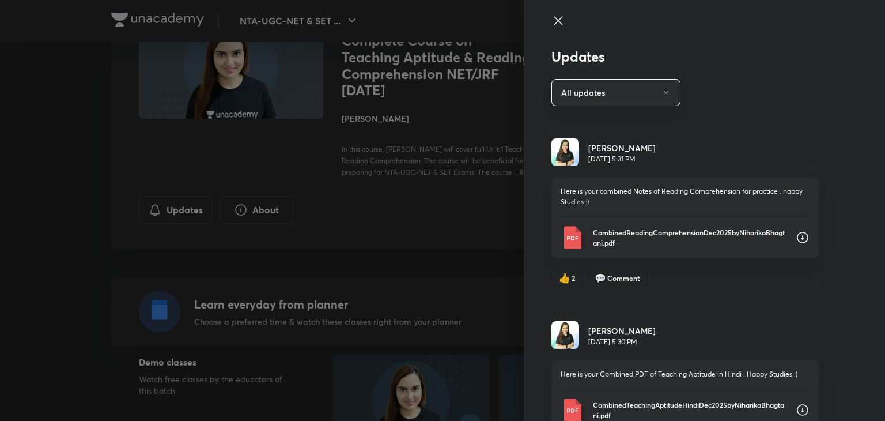  I want to click on span: like, so click(565, 278).